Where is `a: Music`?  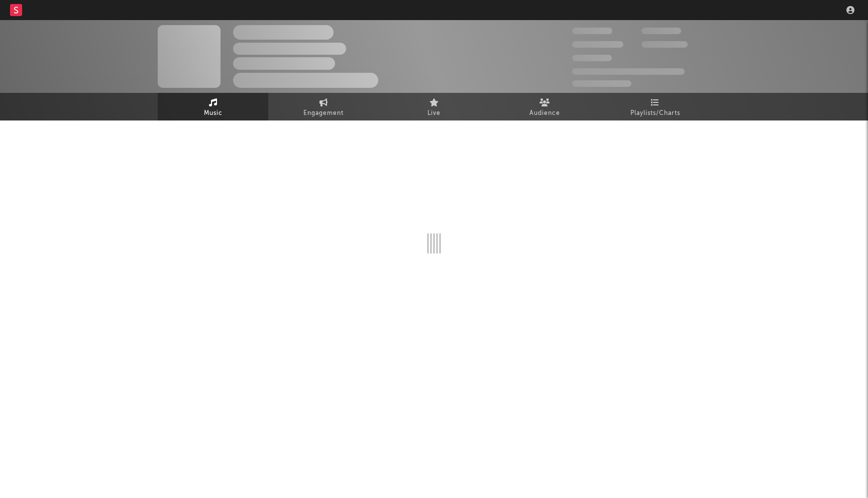 a: Music is located at coordinates (213, 106).